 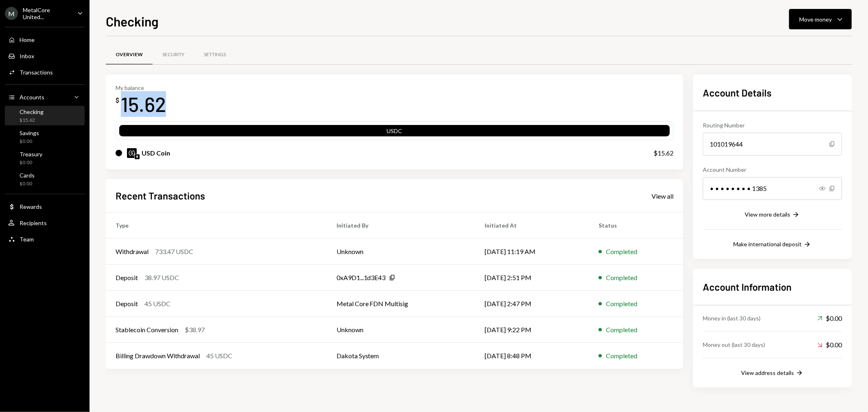 What do you see at coordinates (401, 304) in the screenshot?
I see `td: Metal Core FDN Multisig` at bounding box center [401, 304].